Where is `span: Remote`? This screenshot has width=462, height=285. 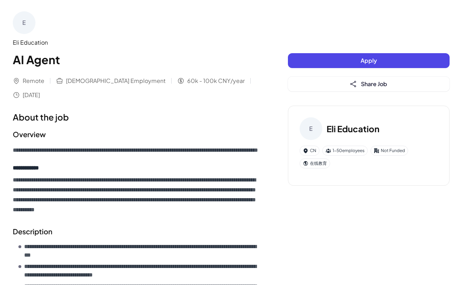 span: Remote is located at coordinates (33, 81).